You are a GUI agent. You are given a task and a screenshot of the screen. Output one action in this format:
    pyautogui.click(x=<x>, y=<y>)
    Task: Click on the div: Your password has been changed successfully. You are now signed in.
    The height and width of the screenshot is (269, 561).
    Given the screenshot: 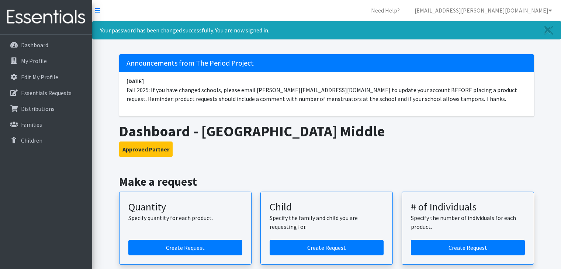 What is the action you would take?
    pyautogui.click(x=326, y=30)
    